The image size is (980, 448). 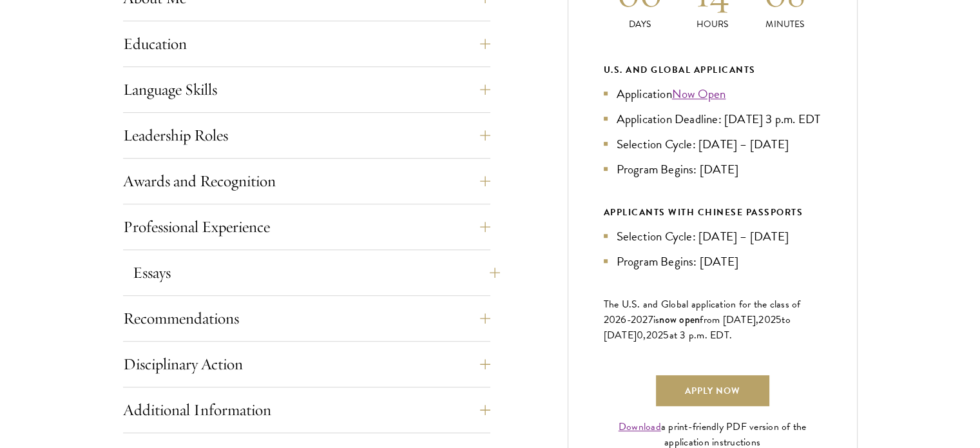 What do you see at coordinates (701, 335) in the screenshot?
I see `span: at 3 p.m. EDT.` at bounding box center [701, 335].